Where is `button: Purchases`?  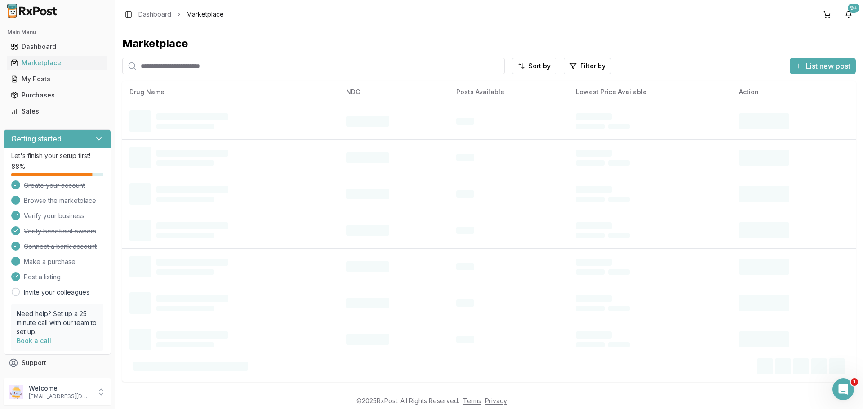 button: Purchases is located at coordinates (57, 95).